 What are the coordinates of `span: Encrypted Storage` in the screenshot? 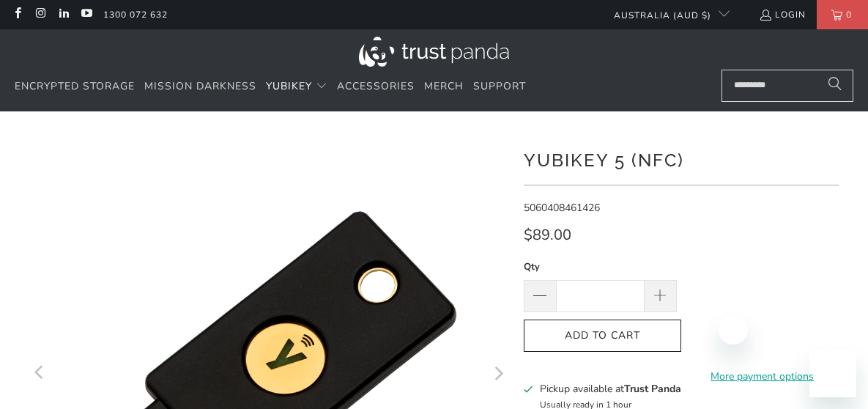 It's located at (75, 86).